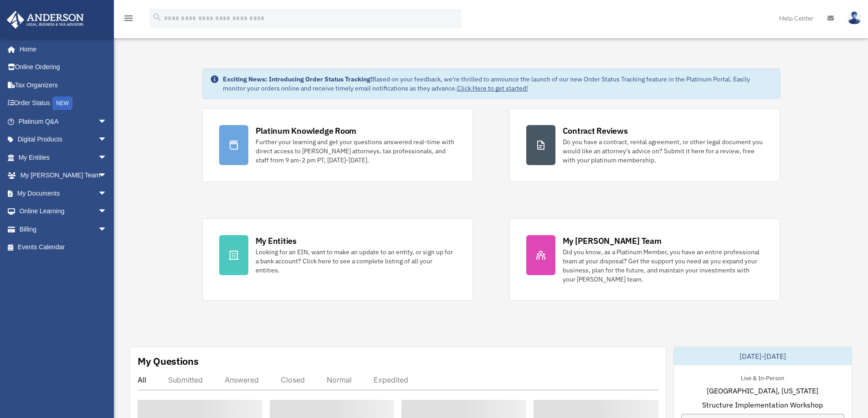 This screenshot has height=418, width=868. What do you see at coordinates (45, 19) in the screenshot?
I see `img: Anderson Advisors Platinum Portal` at bounding box center [45, 19].